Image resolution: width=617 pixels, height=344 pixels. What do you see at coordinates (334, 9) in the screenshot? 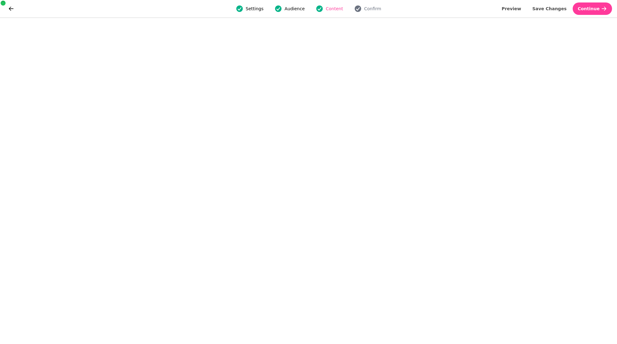
I see `span: Content` at bounding box center [334, 9].